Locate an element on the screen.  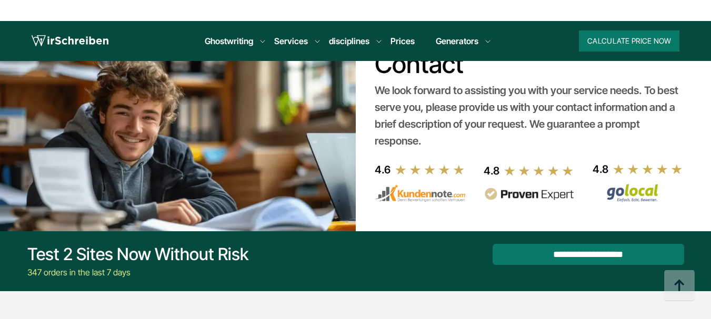
font: Prices is located at coordinates (402, 41).